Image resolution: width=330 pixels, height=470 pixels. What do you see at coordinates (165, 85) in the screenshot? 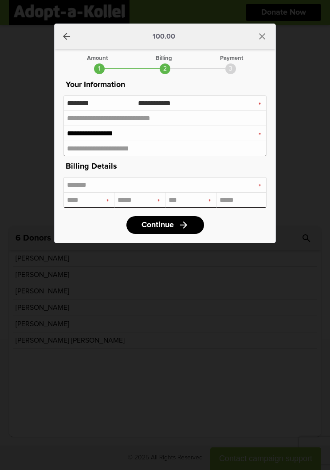
I see `p: Your Information` at bounding box center [165, 85].